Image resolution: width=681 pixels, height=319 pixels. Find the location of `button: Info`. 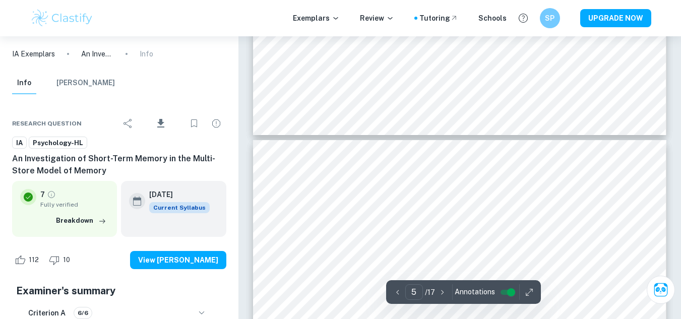

button: Info is located at coordinates (24, 83).